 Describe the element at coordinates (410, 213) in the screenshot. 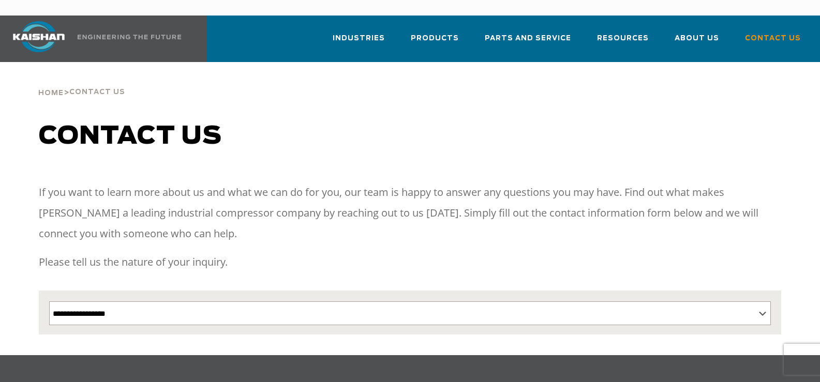

I see `p: If you want to learn more about us and what we can do for you, our team is happy to answer any qu...` at that location.